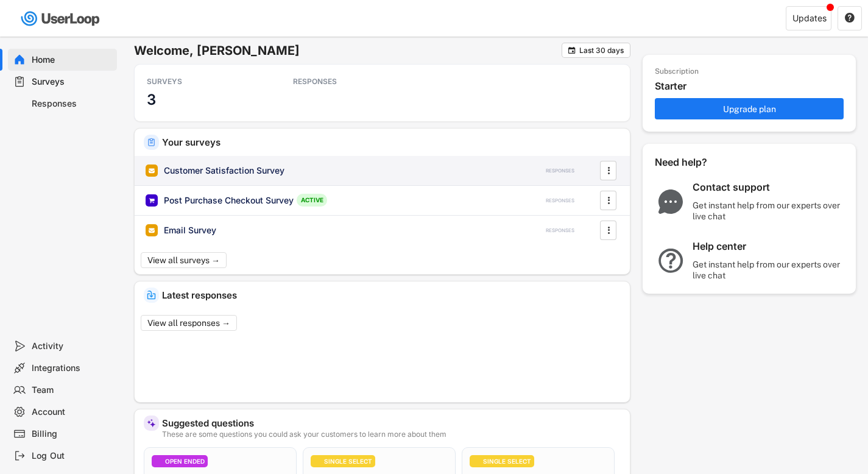 This screenshot has height=474, width=868. What do you see at coordinates (151, 99) in the screenshot?
I see `h3: 3` at bounding box center [151, 99].